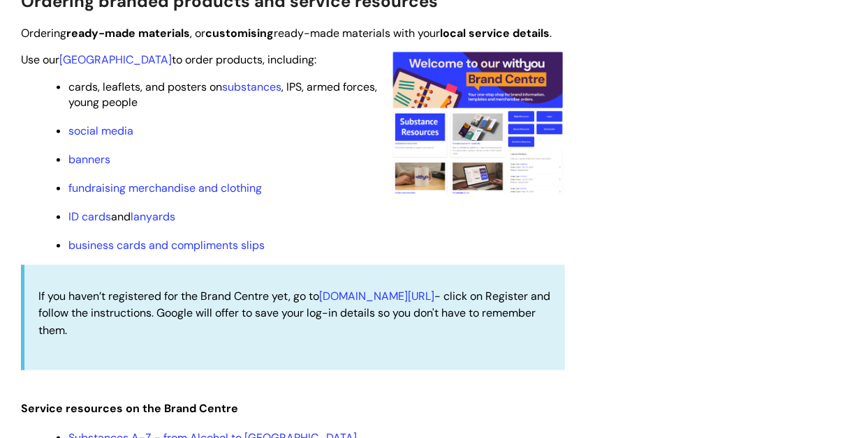 The width and height of the screenshot is (868, 438). I want to click on a: ID cards, so click(89, 217).